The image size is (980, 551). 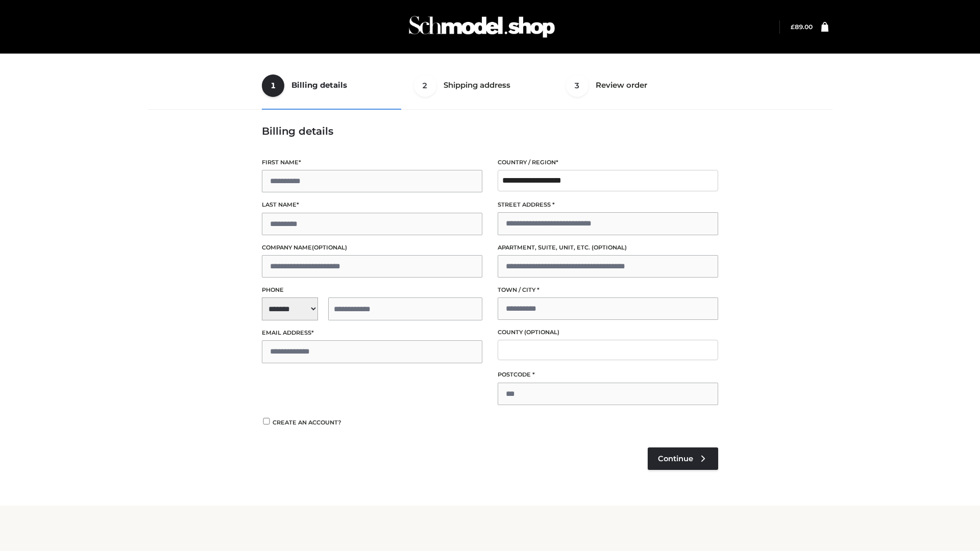 I want to click on label: Country / Region, so click(x=608, y=162).